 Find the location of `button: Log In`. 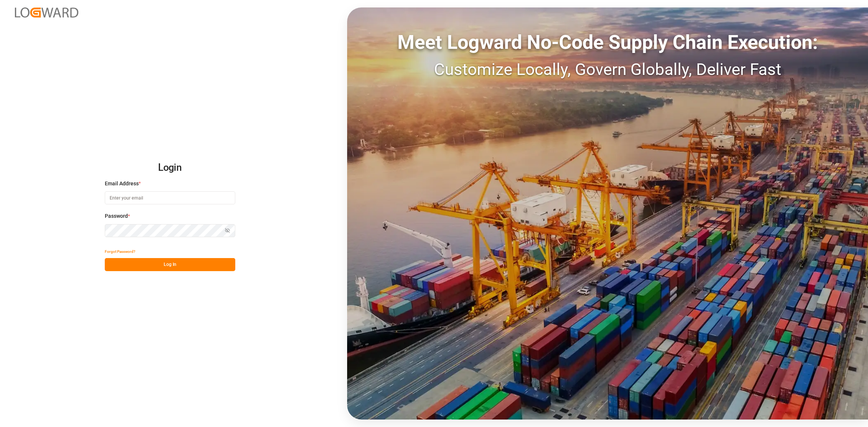

button: Log In is located at coordinates (170, 264).